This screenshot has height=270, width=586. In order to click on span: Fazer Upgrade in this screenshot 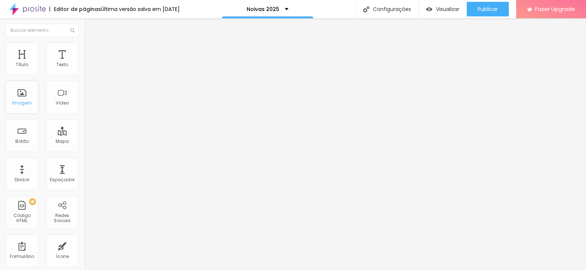, I will do `click(555, 9)`.